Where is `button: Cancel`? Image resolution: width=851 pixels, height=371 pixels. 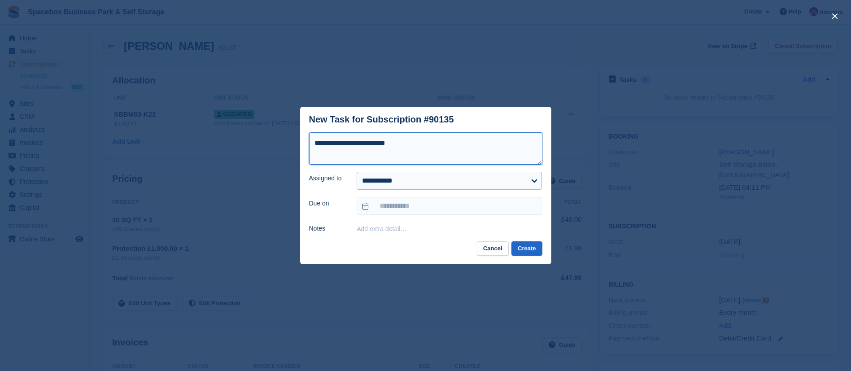 button: Cancel is located at coordinates (493, 249).